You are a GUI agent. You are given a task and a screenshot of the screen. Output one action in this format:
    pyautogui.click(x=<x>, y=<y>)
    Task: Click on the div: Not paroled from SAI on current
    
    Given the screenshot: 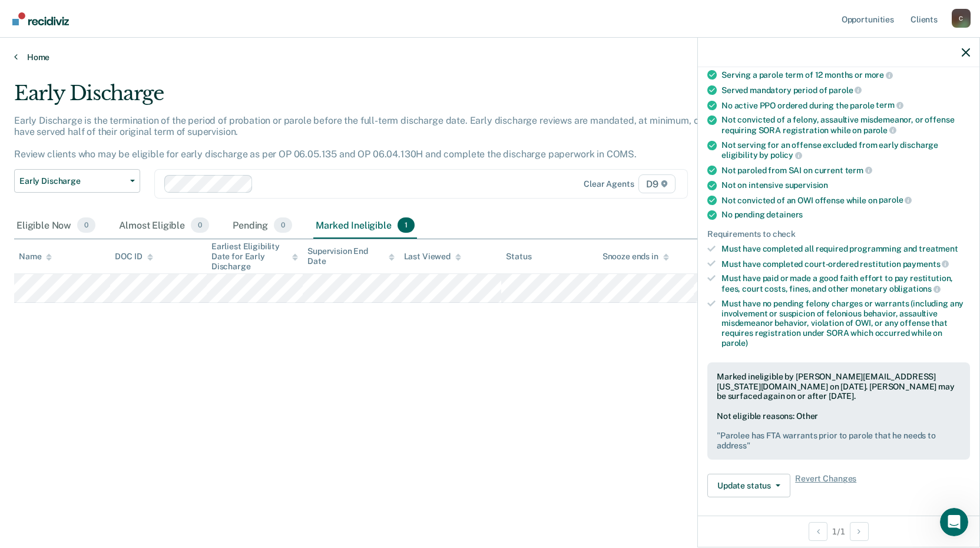 What is the action you would take?
    pyautogui.click(x=846, y=170)
    